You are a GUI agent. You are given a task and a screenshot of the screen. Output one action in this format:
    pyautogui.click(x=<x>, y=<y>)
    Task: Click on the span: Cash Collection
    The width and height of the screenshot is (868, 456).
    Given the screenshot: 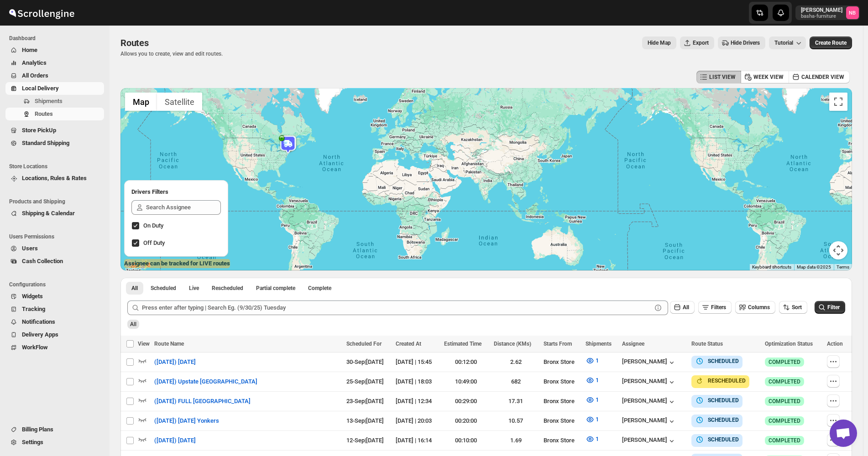 What is the action you would take?
    pyautogui.click(x=42, y=261)
    